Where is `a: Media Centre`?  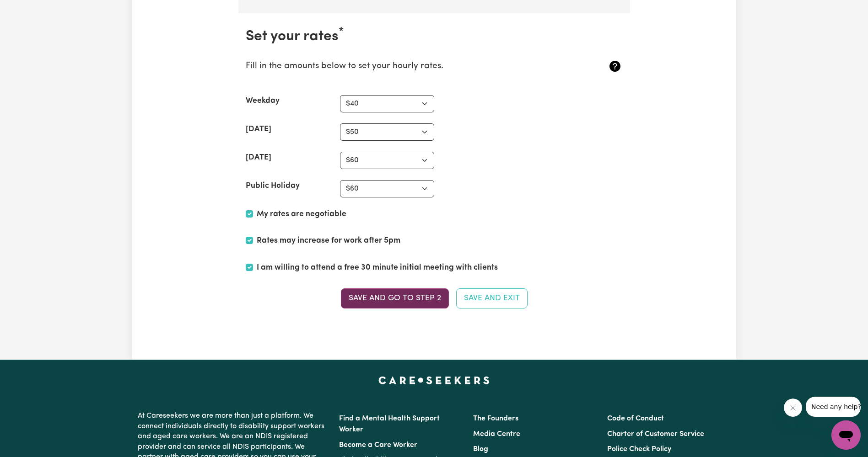 a: Media Centre is located at coordinates (497, 435).